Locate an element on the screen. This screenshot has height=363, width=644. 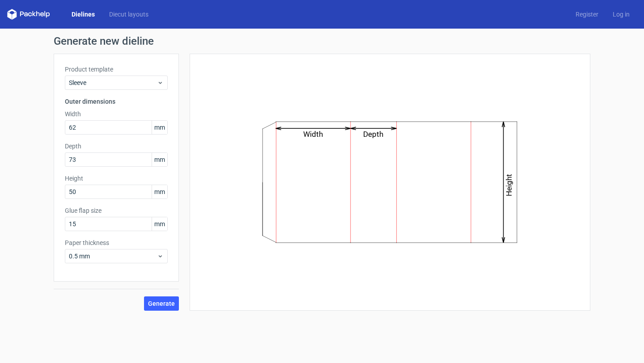
button: Generate is located at coordinates (161, 303).